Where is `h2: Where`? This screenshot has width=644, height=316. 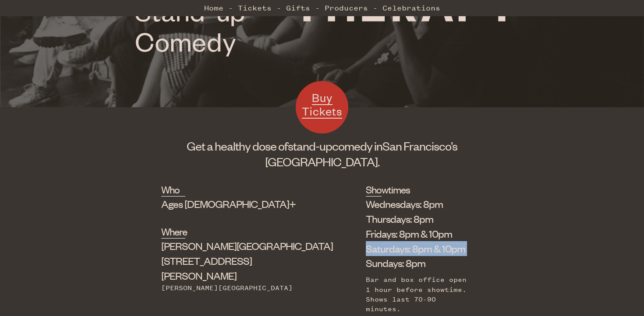
h2: Where is located at coordinates (173, 231).